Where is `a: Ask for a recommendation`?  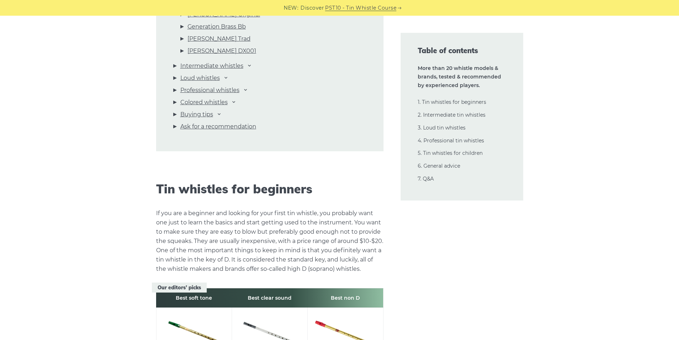
a: Ask for a recommendation is located at coordinates (218, 127).